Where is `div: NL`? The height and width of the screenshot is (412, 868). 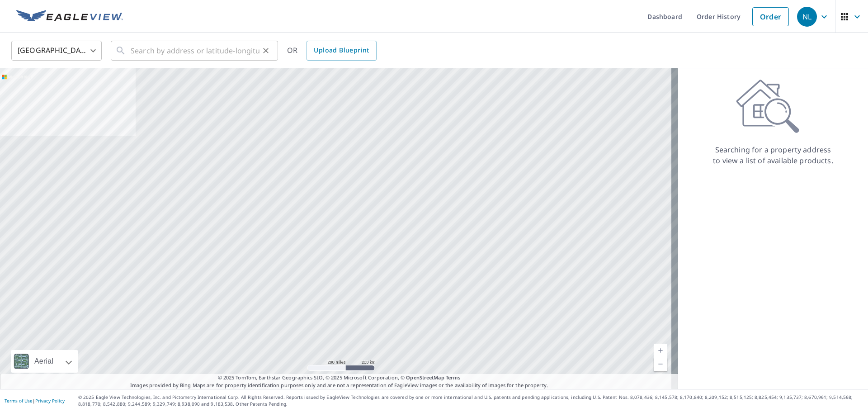 div: NL is located at coordinates (807, 17).